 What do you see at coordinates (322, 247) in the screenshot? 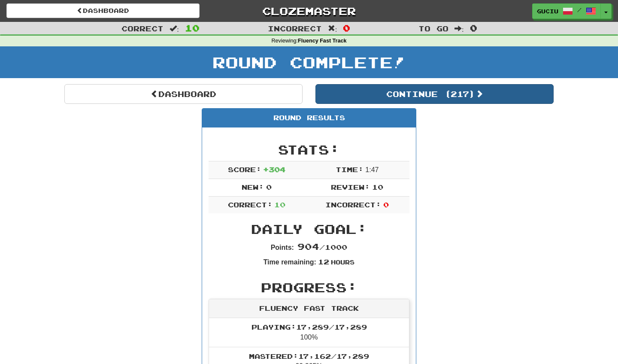
I see `span: / 1000` at bounding box center [322, 247].